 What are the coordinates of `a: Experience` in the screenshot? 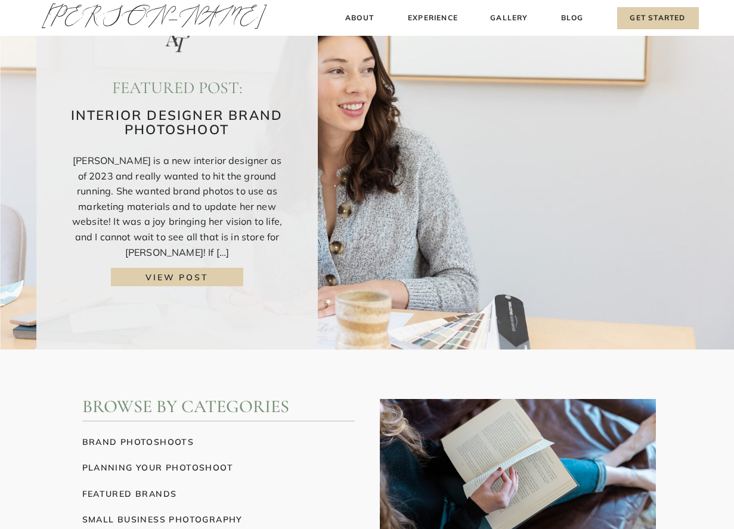 It's located at (433, 18).